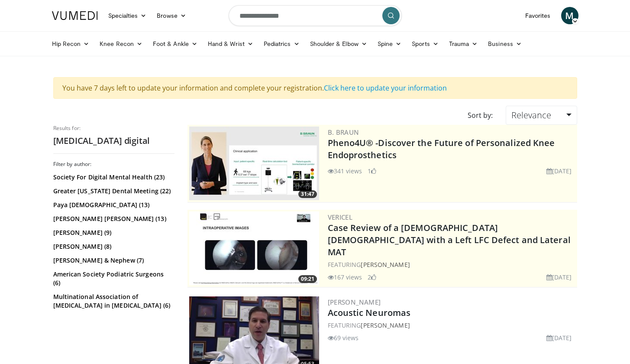 Image resolution: width=630 pixels, height=364 pixels. What do you see at coordinates (113, 177) in the screenshot?
I see `a: Society For Digital Mental Health (23)` at bounding box center [113, 177].